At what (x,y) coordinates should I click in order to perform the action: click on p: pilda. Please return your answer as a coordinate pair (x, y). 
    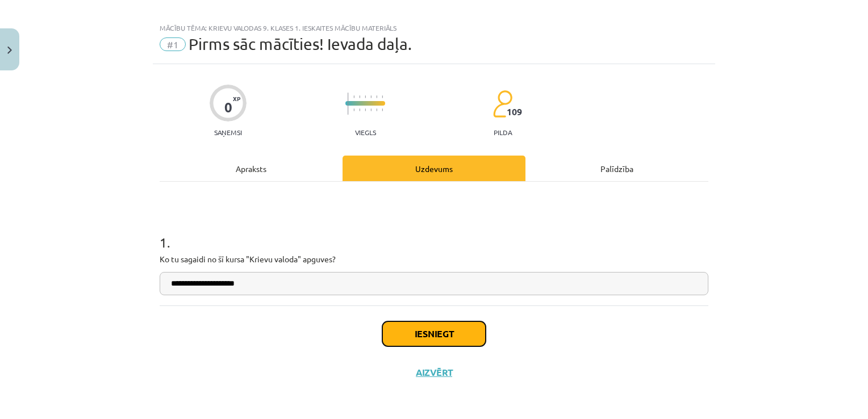
    Looking at the image, I should click on (503, 132).